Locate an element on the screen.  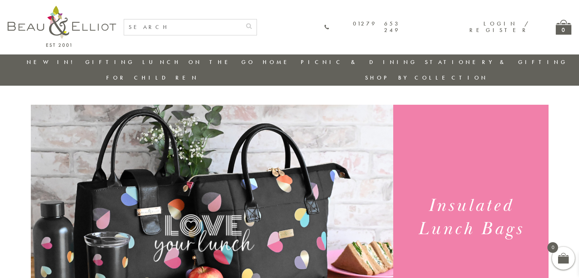
a: Login / Register is located at coordinates (499, 27).